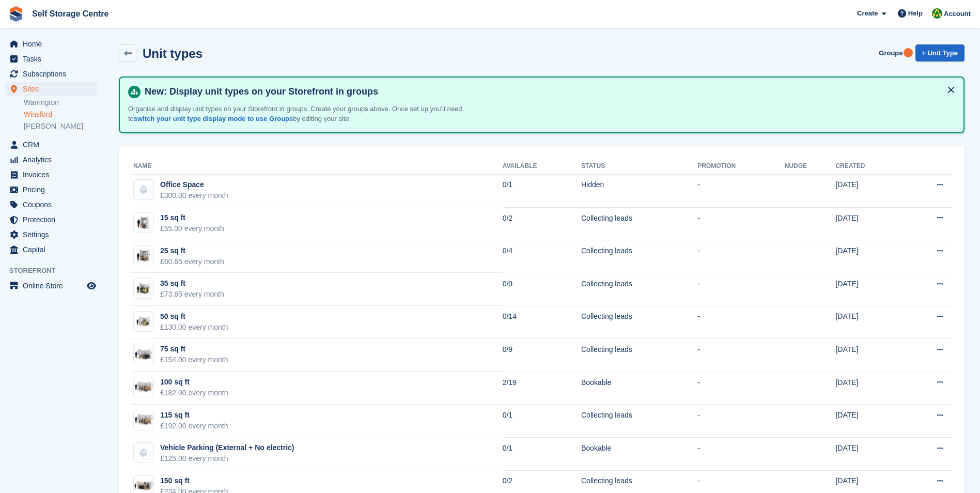 This screenshot has width=980, height=493. What do you see at coordinates (53, 286) in the screenshot?
I see `span: Online Store` at bounding box center [53, 286].